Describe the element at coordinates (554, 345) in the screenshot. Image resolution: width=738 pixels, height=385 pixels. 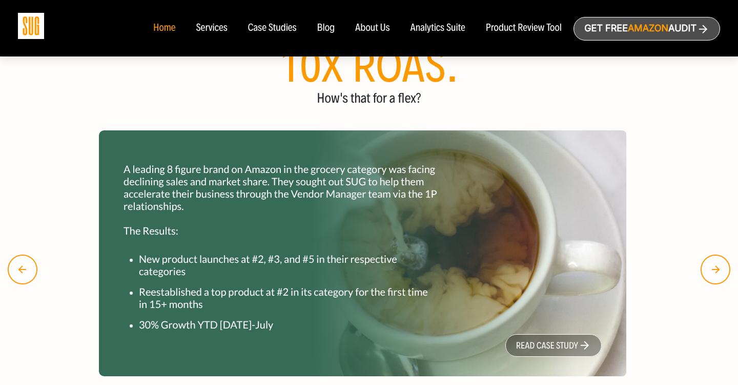
I see `a: read case study` at that location.